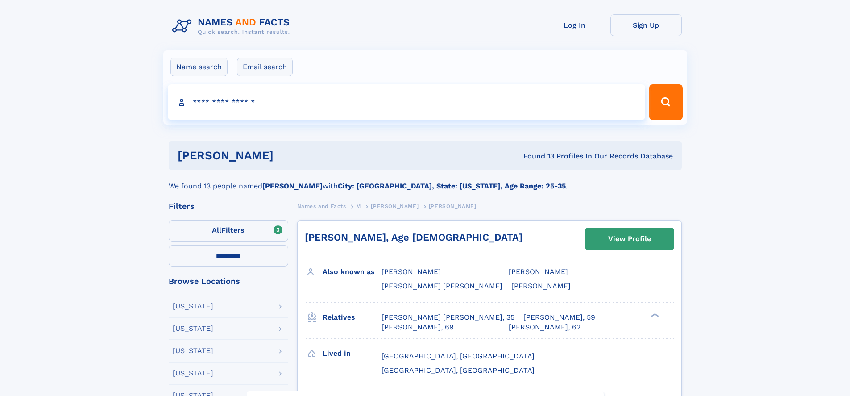 The width and height of the screenshot is (850, 396). I want to click on h3: Lived in, so click(352, 353).